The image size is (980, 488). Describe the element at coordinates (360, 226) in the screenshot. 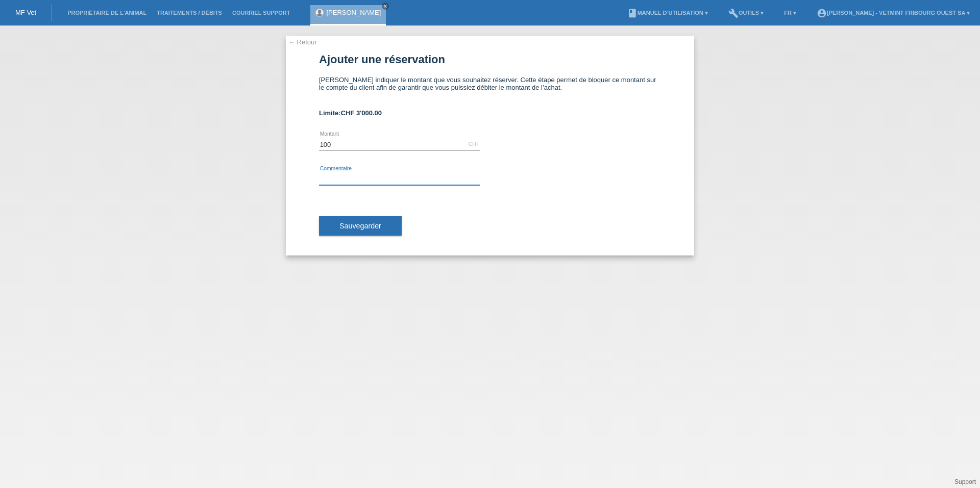

I see `button: Sauvegarder` at that location.